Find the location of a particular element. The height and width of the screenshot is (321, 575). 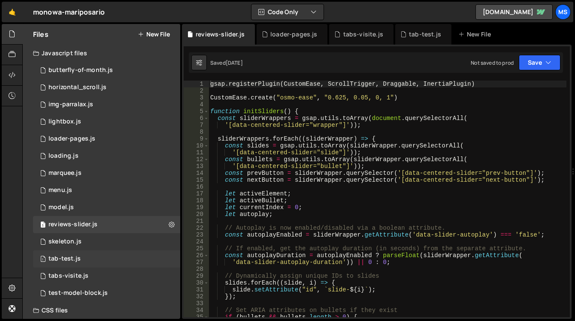

div: Not saved to prod is located at coordinates (492, 63).